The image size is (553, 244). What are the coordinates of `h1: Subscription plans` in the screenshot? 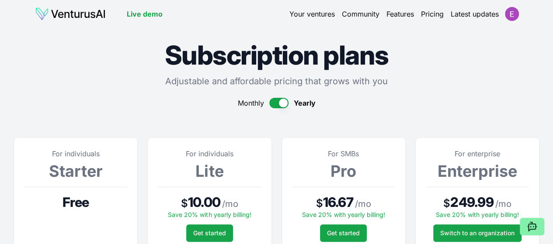 It's located at (276, 55).